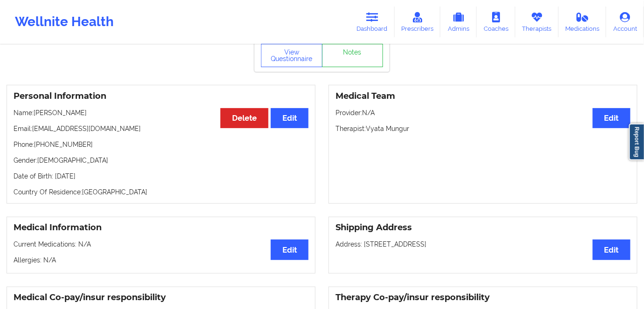 The image size is (644, 309). What do you see at coordinates (244, 118) in the screenshot?
I see `button: Delete` at bounding box center [244, 118].